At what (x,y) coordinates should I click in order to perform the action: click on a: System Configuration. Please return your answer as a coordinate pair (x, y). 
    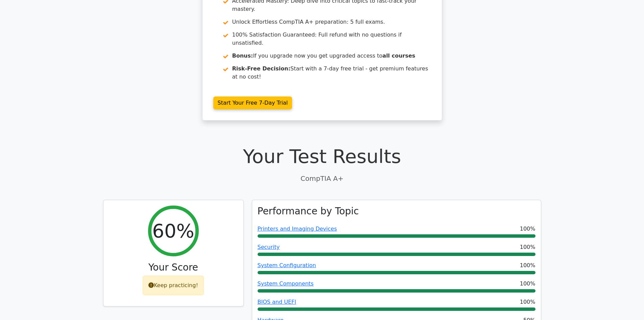
    Looking at the image, I should click on (287, 265).